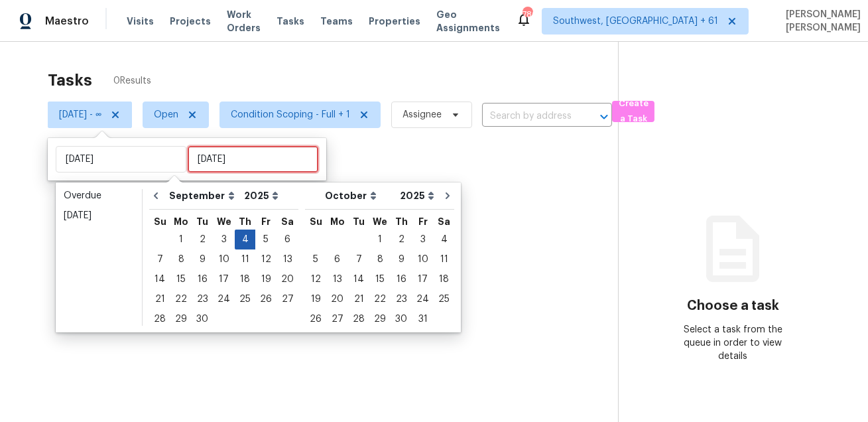  Describe the element at coordinates (121, 159) in the screenshot. I see `input: Start date` at that location.